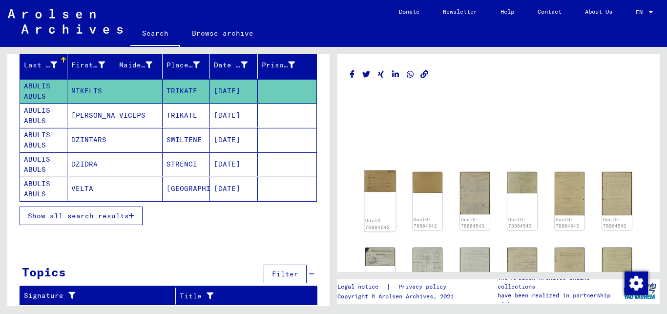  Describe the element at coordinates (81, 216) in the screenshot. I see `button: Show all search results` at that location.